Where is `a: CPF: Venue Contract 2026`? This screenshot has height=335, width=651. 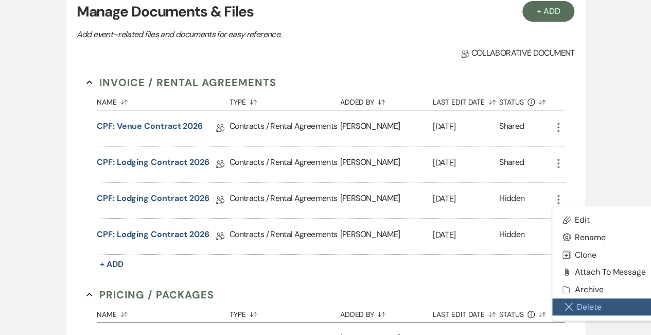 a: CPF: Venue Contract 2026 is located at coordinates (150, 128).